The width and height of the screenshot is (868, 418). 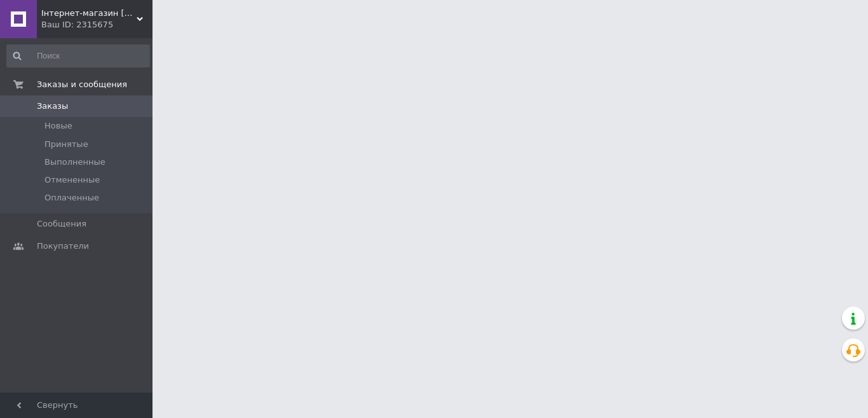 What do you see at coordinates (62, 224) in the screenshot?
I see `span: Сообщения` at bounding box center [62, 224].